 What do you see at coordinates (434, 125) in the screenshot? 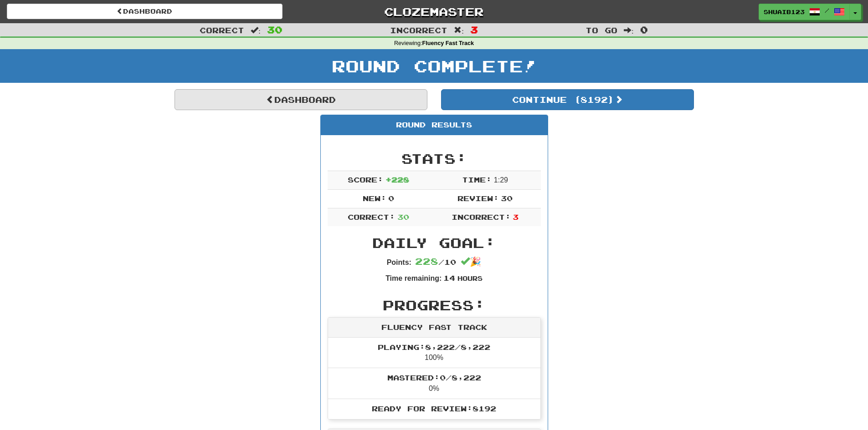
I see `div: Round Results` at bounding box center [434, 125].